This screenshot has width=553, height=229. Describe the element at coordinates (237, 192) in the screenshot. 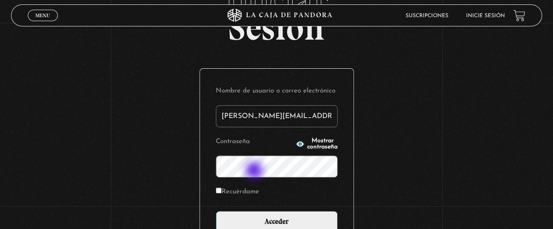

I see `label: Recuérdame` at that location.